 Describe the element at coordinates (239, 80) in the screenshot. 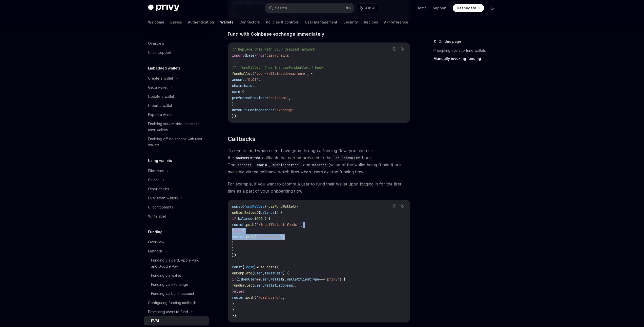

I see `span: amount:` at that location.